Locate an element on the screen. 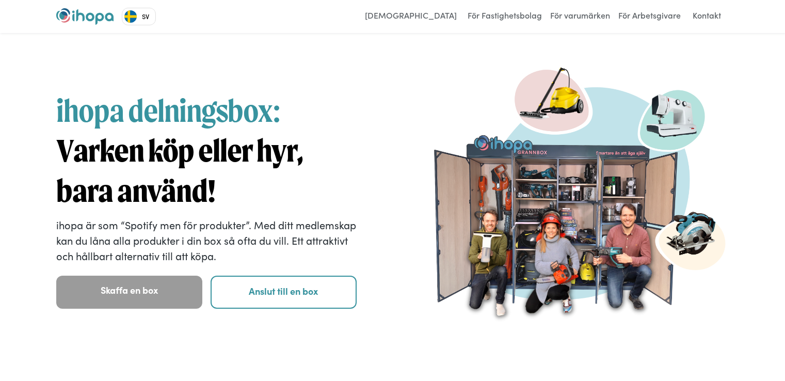  a: SV is located at coordinates (139, 17).